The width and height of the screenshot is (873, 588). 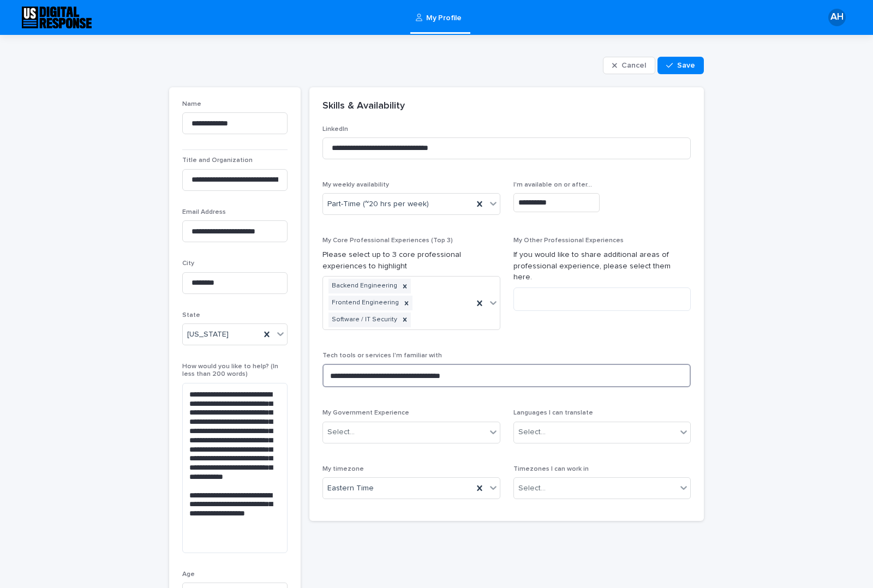 What do you see at coordinates (838, 17) in the screenshot?
I see `div: AH` at bounding box center [838, 17].